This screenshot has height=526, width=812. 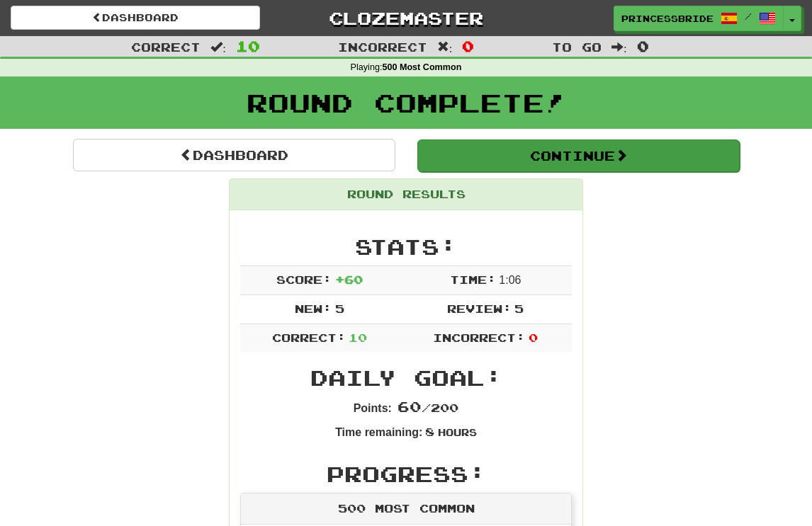 I want to click on a: Clozemaster, so click(x=406, y=18).